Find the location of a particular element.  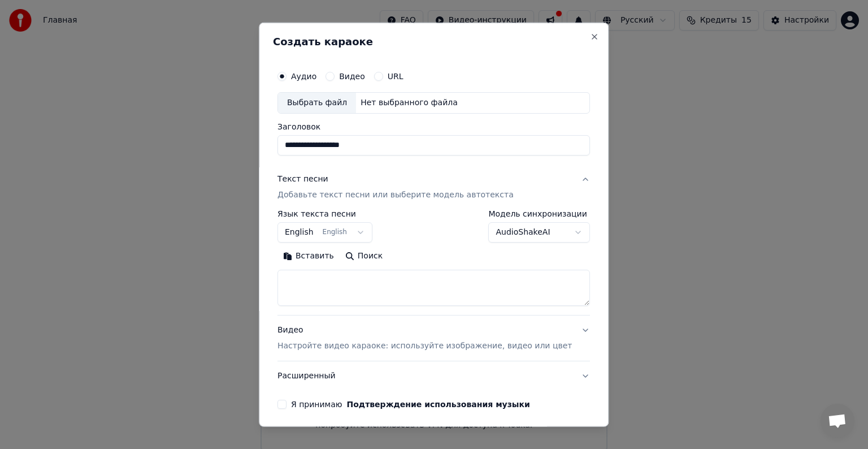

button: Я принимаю is located at coordinates (438, 404).